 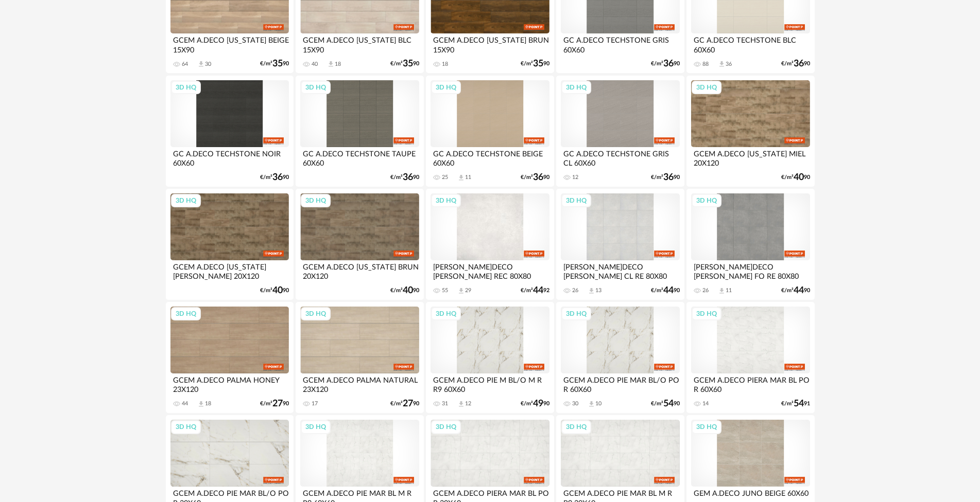 What do you see at coordinates (185, 64) in the screenshot?
I see `div: 64` at bounding box center [185, 64].